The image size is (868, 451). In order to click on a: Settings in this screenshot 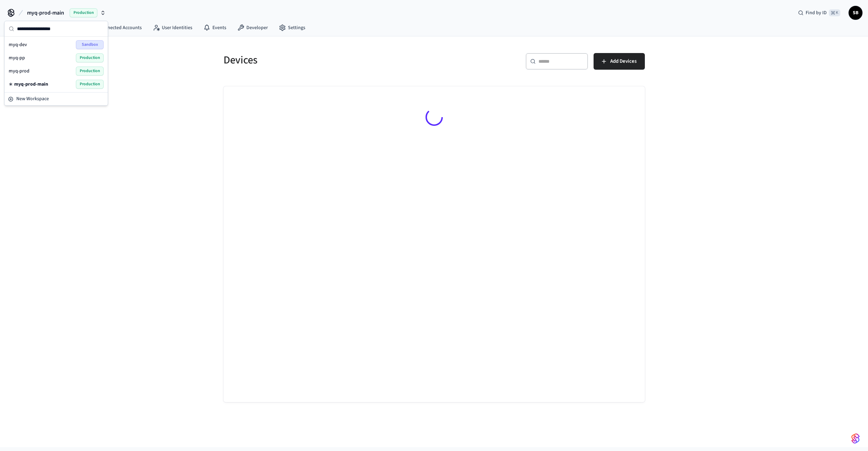, I will do `click(292, 28)`.